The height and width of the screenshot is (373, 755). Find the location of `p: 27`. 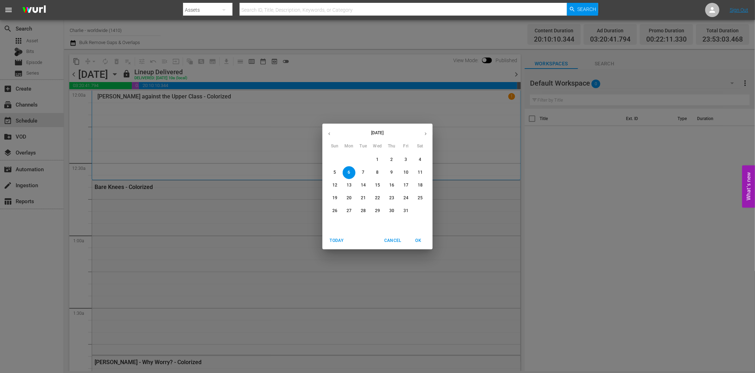

p: 27 is located at coordinates (349, 211).